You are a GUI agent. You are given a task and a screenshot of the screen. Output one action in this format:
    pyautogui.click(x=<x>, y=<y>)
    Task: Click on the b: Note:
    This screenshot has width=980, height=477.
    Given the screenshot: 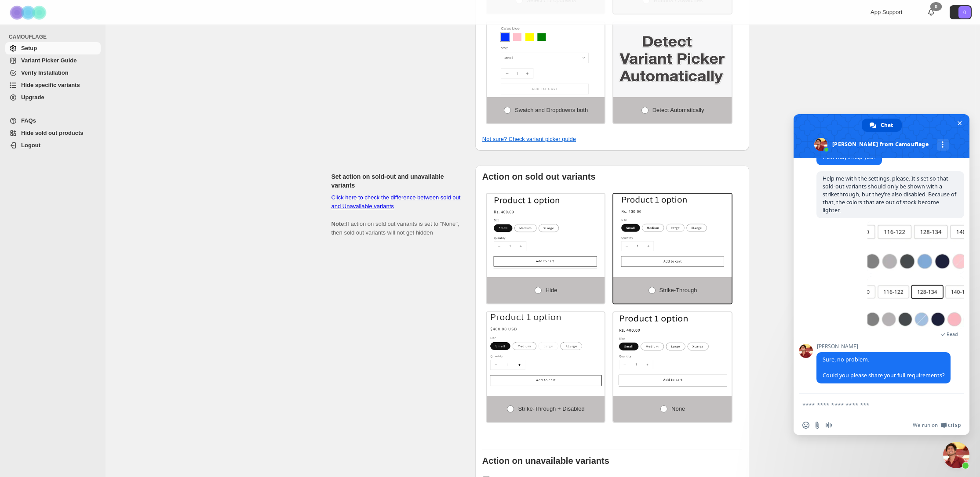 What is the action you would take?
    pyautogui.click(x=338, y=223)
    